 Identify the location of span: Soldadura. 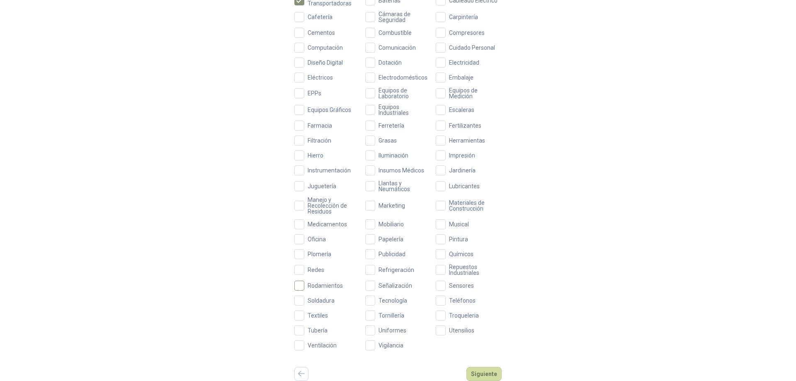
(321, 301).